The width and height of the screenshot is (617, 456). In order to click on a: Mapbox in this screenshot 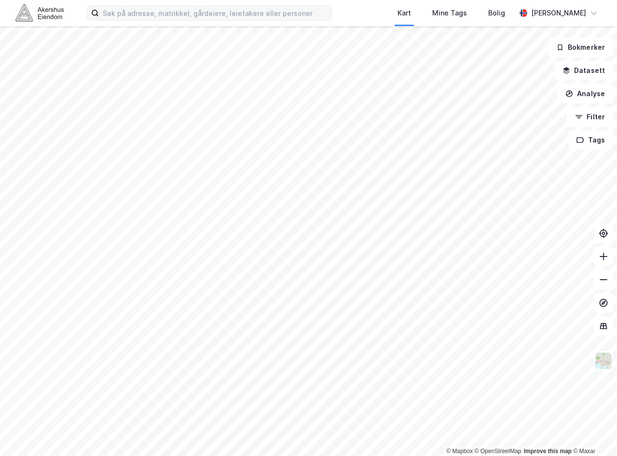, I will do `click(459, 451)`.